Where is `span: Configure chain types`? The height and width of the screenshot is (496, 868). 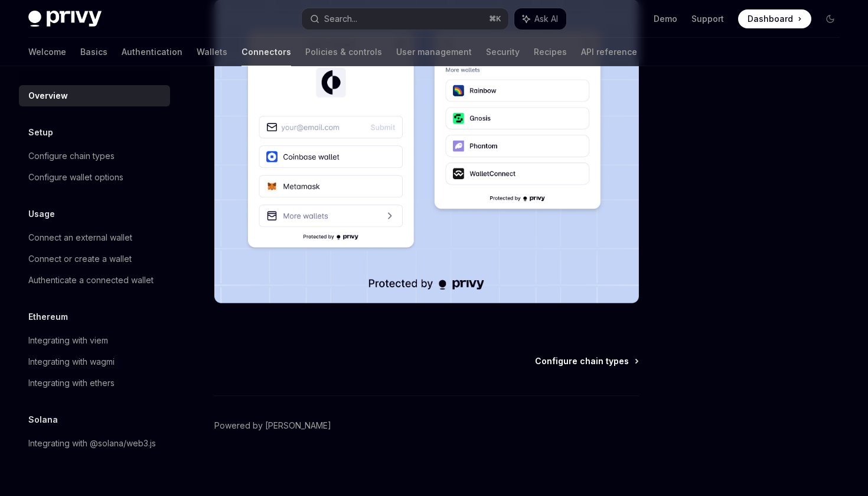
span: Configure chain types is located at coordinates (581, 361).